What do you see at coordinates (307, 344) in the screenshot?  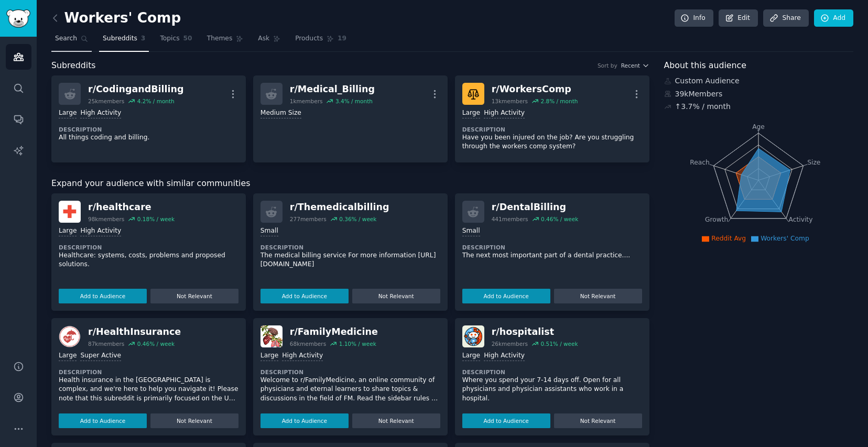 I see `div: 68k members` at bounding box center [307, 344].